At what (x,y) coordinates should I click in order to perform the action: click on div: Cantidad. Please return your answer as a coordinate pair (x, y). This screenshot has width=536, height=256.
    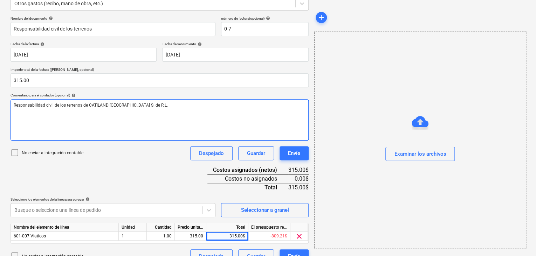
    Looking at the image, I should click on (161, 227).